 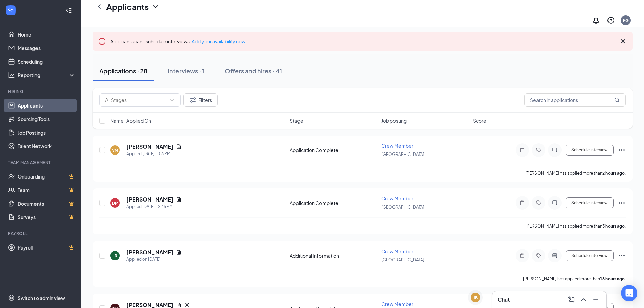 What do you see at coordinates (124, 71) in the screenshot?
I see `div: Applications · 28` at bounding box center [124, 71].